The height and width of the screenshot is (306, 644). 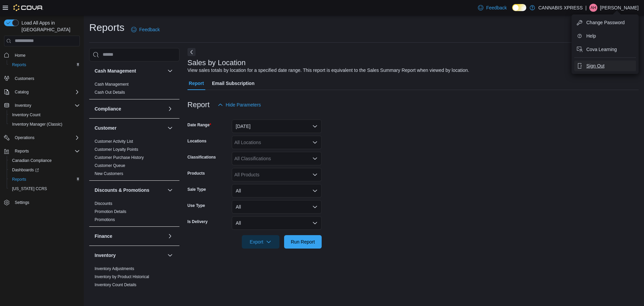 I want to click on span: Cova Learning, so click(x=601, y=49).